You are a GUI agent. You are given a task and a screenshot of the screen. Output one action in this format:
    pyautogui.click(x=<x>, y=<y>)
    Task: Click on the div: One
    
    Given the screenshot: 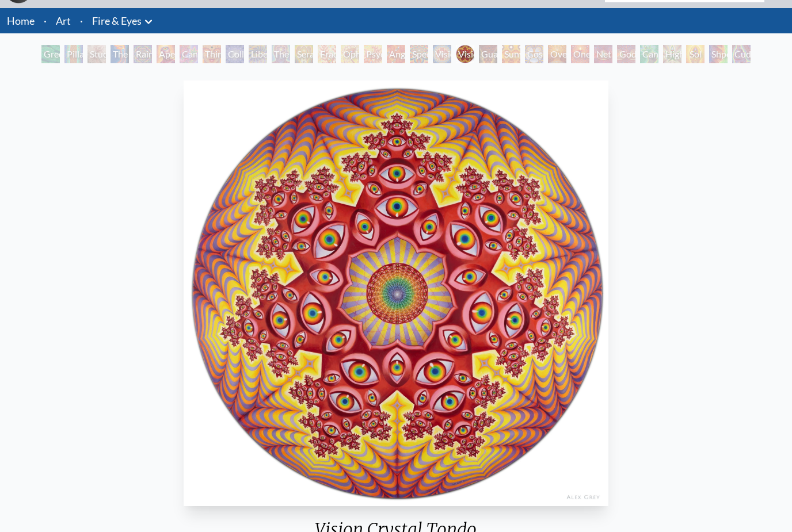 What is the action you would take?
    pyautogui.click(x=580, y=54)
    